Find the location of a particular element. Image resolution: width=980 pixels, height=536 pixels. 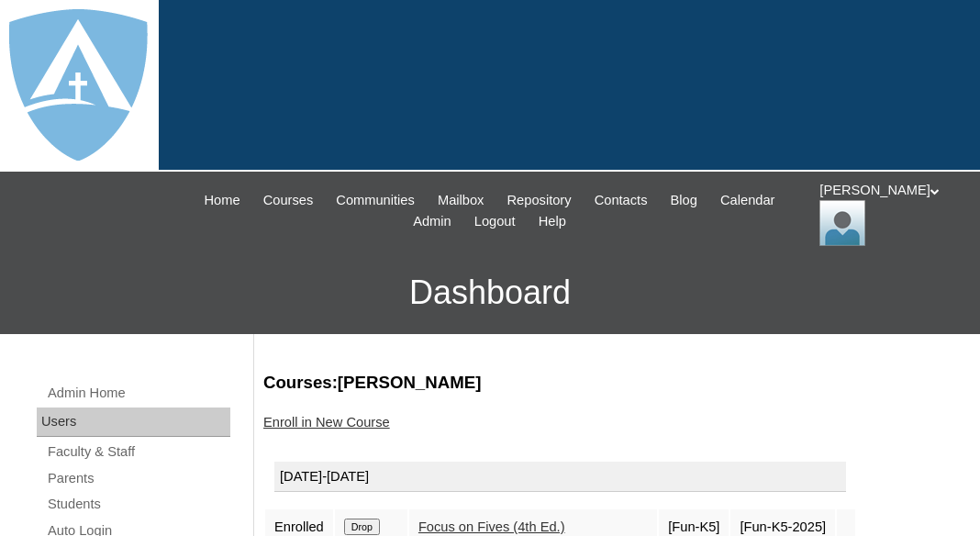

a: Parents is located at coordinates (137, 478).